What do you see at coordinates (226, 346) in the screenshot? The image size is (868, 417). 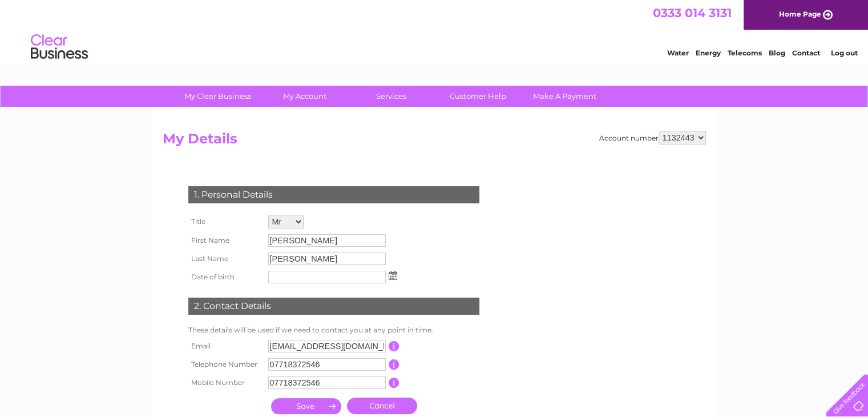 I see `th: Email` at bounding box center [226, 346].